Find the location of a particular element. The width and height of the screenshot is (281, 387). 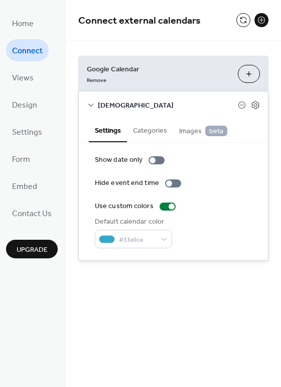

span: Settings is located at coordinates (27, 133).